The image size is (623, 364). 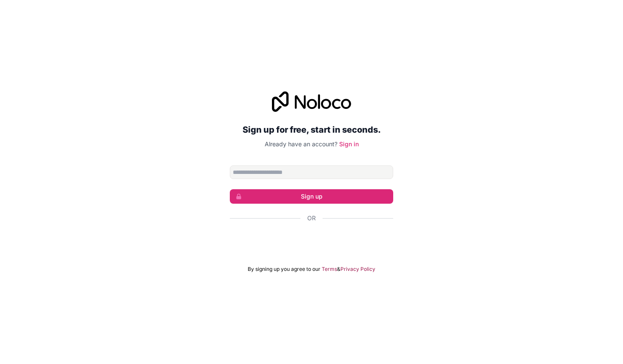 I want to click on a: Privacy Policy, so click(x=358, y=269).